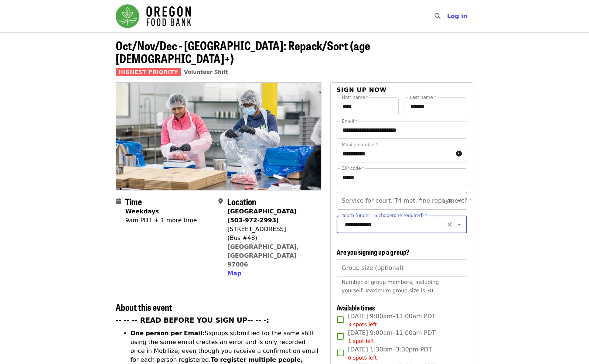 This screenshot has height=364, width=589. I want to click on span: Log in, so click(457, 16).